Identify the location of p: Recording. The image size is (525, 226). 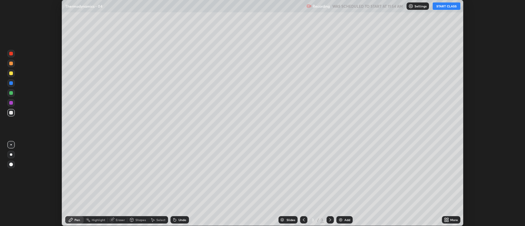
(321, 6).